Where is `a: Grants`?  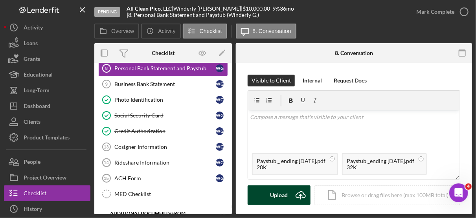 a: Grants is located at coordinates (47, 59).